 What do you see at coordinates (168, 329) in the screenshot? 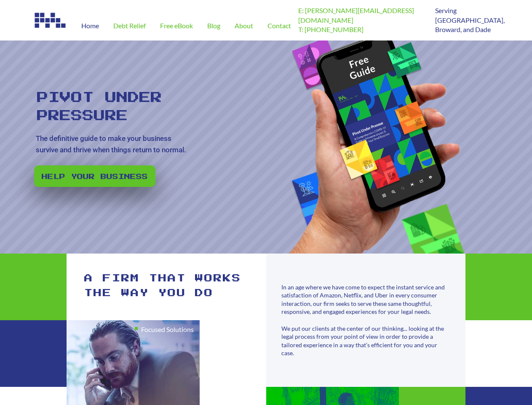
I see `h1: Focused Solutions` at bounding box center [168, 329].